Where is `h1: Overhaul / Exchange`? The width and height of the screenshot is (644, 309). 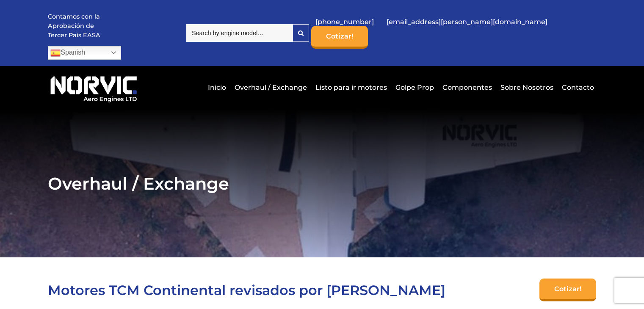 h1: Overhaul / Exchange is located at coordinates (322, 184).